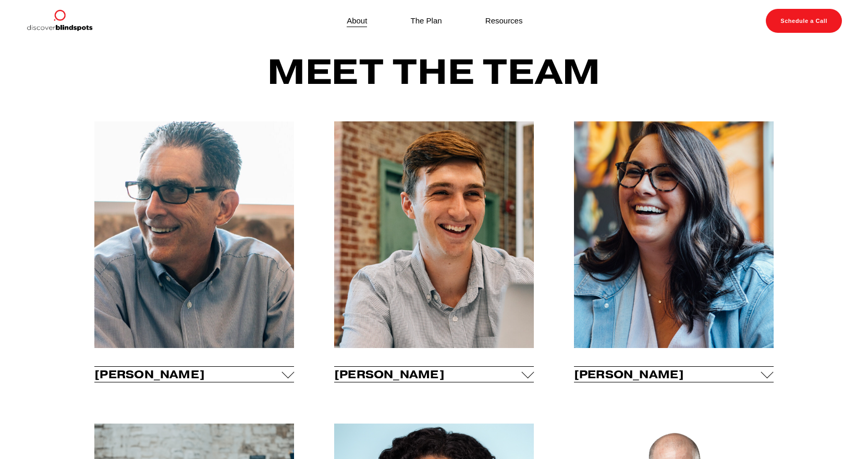  What do you see at coordinates (804, 21) in the screenshot?
I see `a: Schedule a Call` at bounding box center [804, 21].